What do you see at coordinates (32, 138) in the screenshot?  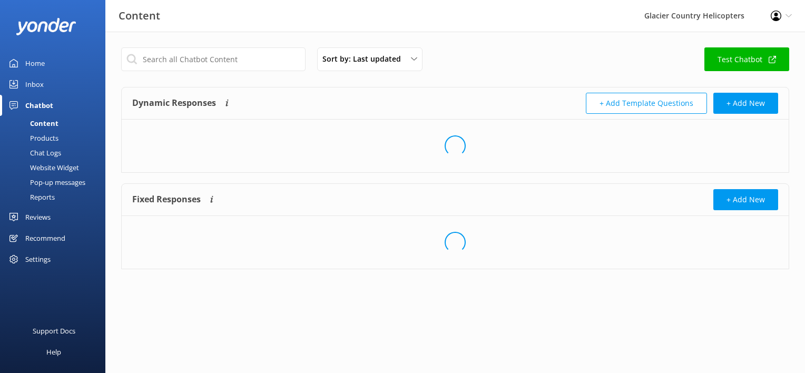 I see `div: Products` at bounding box center [32, 138].